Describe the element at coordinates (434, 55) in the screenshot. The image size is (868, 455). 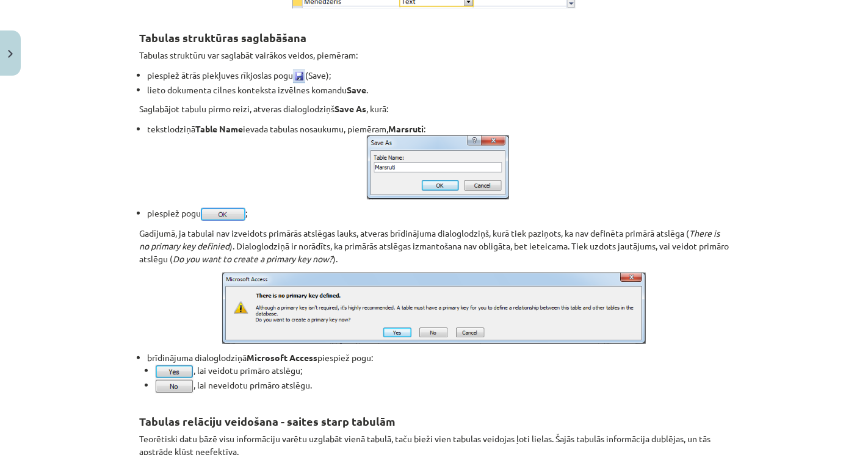
I see `p: Tabulas struktūru var saglabāt vairākos veidos, piemēram:` at that location.